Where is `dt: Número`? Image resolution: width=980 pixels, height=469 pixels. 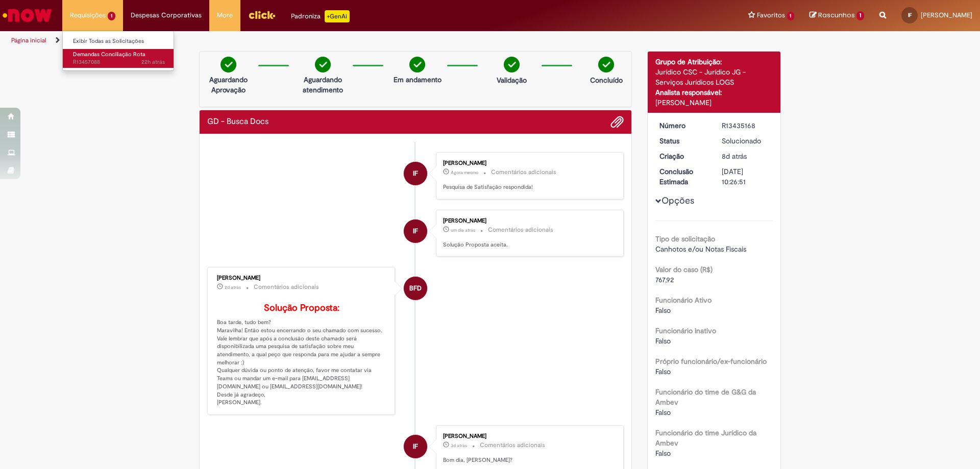
dt: Número is located at coordinates (683, 126).